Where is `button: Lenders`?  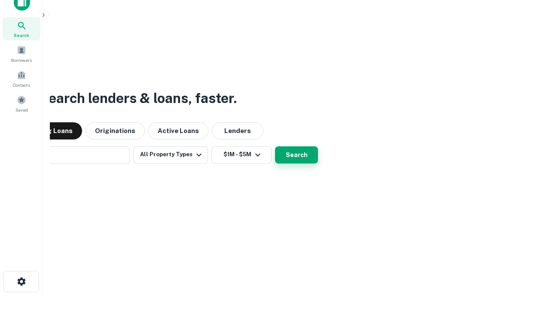
button: Lenders is located at coordinates (238, 131).